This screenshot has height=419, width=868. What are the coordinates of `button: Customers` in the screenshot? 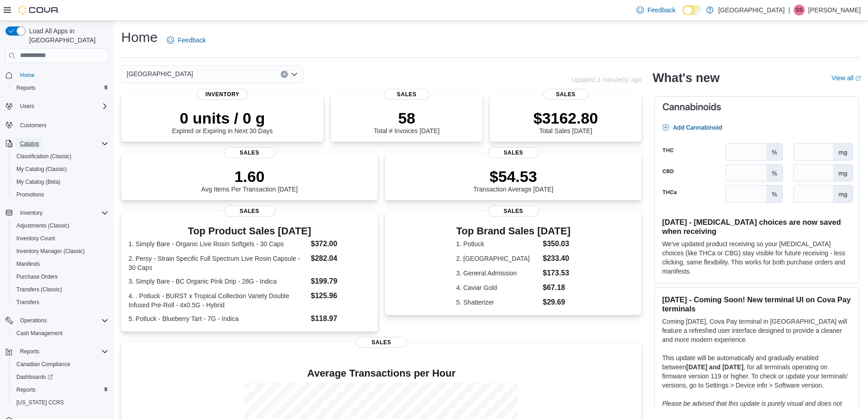 It's located at (57, 125).